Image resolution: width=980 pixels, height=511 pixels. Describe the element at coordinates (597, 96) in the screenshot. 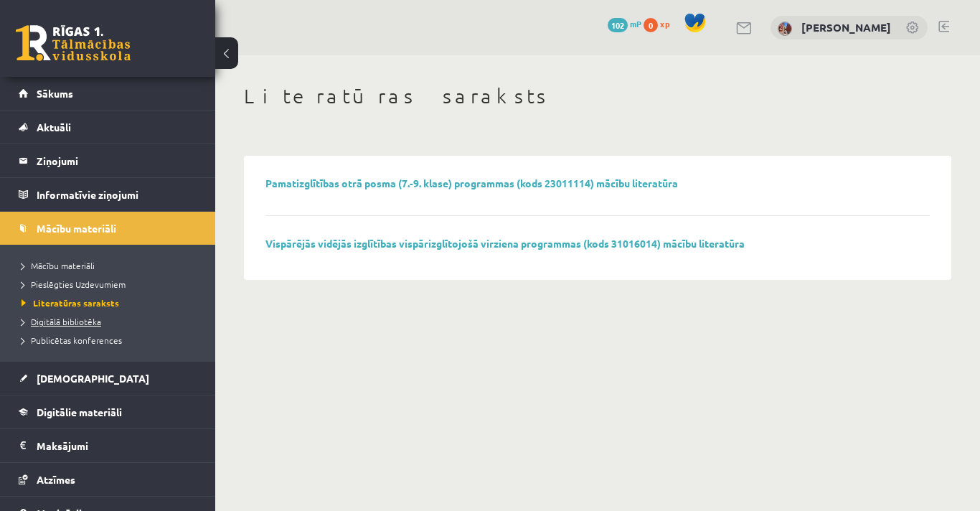

I see `h1: Literatūras saraksts` at that location.